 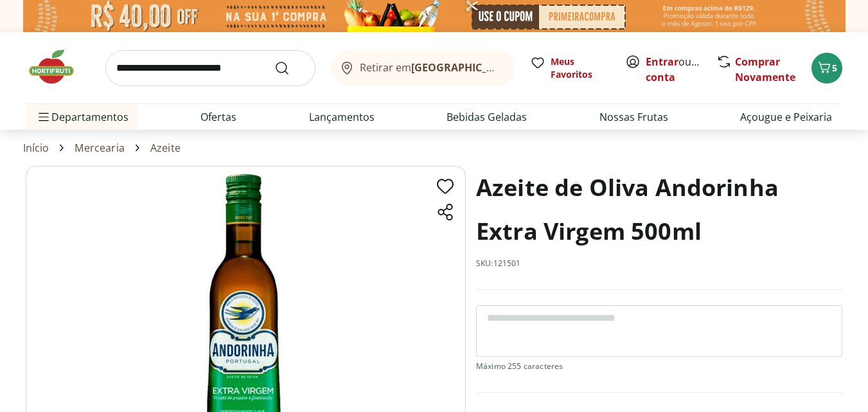 What do you see at coordinates (674, 69) in the screenshot?
I see `span: ou` at bounding box center [674, 69].